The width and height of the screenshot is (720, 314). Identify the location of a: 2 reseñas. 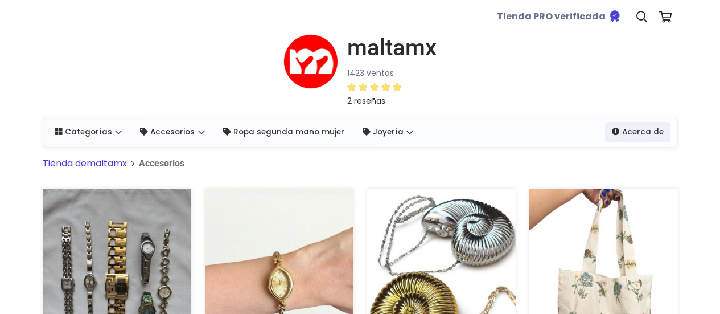
(392, 93).